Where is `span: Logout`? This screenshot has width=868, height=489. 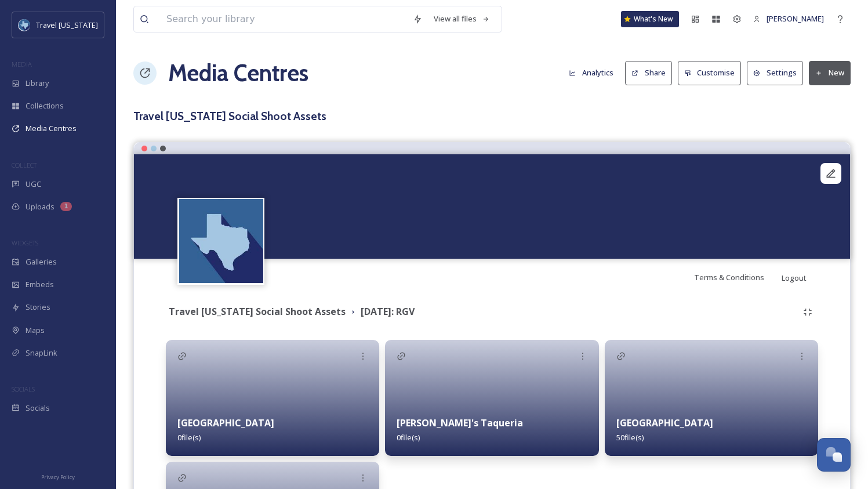 span: Logout is located at coordinates (795, 278).